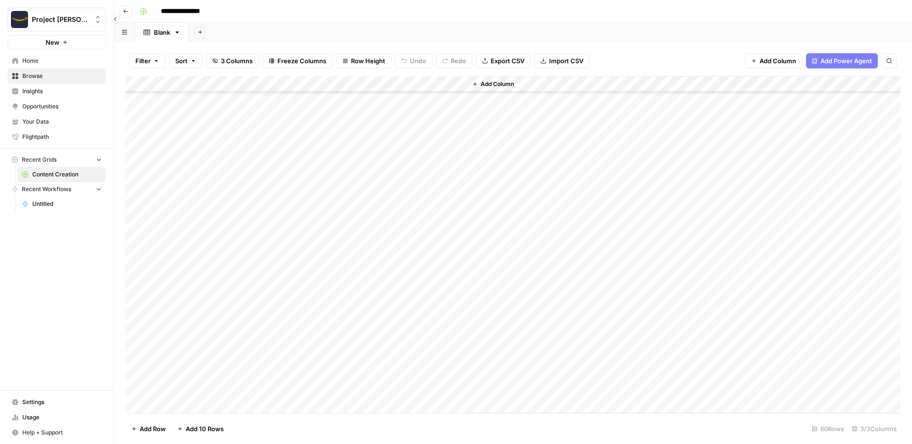 The width and height of the screenshot is (912, 444). Describe the element at coordinates (368, 61) in the screenshot. I see `span: Row Height` at that location.